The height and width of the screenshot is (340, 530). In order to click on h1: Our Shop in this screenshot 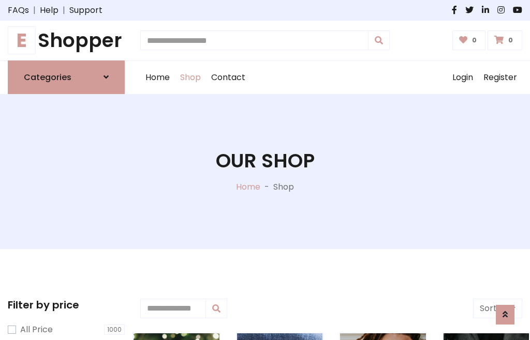, I will do `click(265, 161)`.